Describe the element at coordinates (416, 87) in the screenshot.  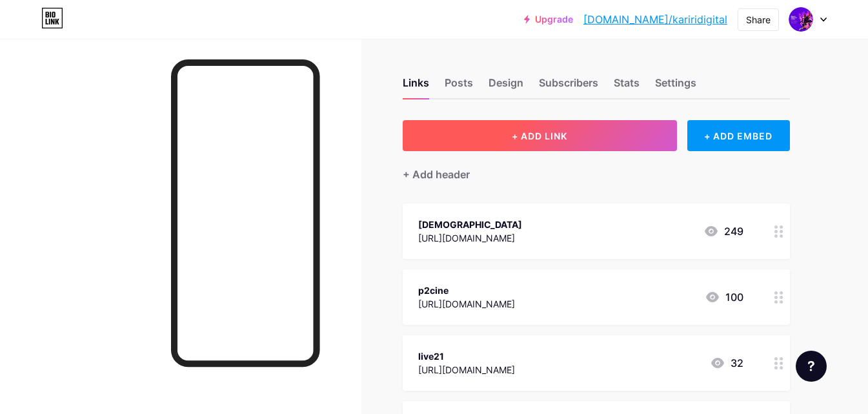
I see `div: Links` at that location.